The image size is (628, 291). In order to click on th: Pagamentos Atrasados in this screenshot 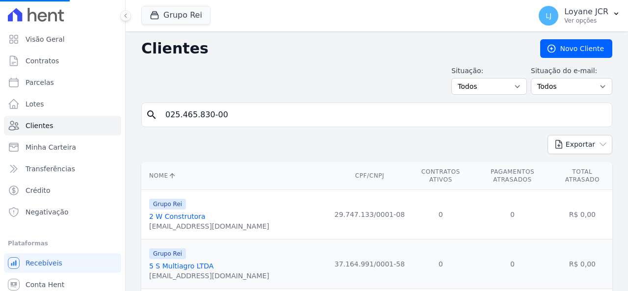, I will do `click(512, 176)`.